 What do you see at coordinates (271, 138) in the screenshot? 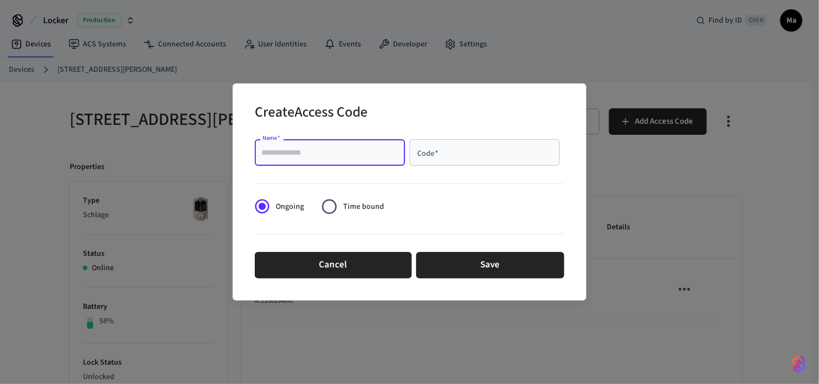
I see `label: Name` at bounding box center [271, 138].